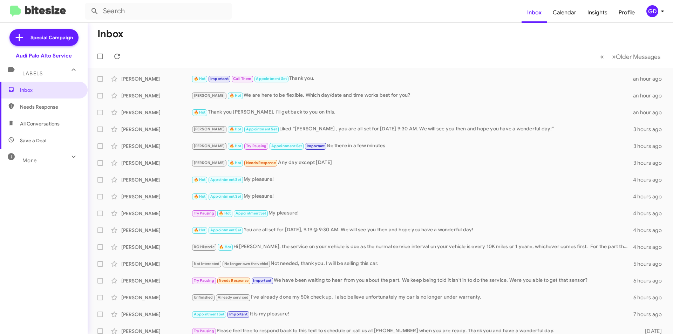  I want to click on a: Special Campaign, so click(44, 37).